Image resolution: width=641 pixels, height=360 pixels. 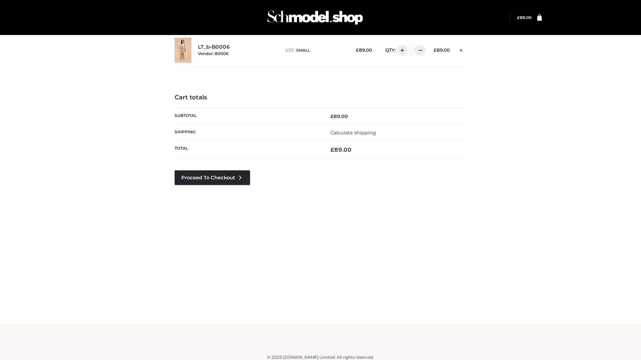 I want to click on h4: Cart totals, so click(x=320, y=98).